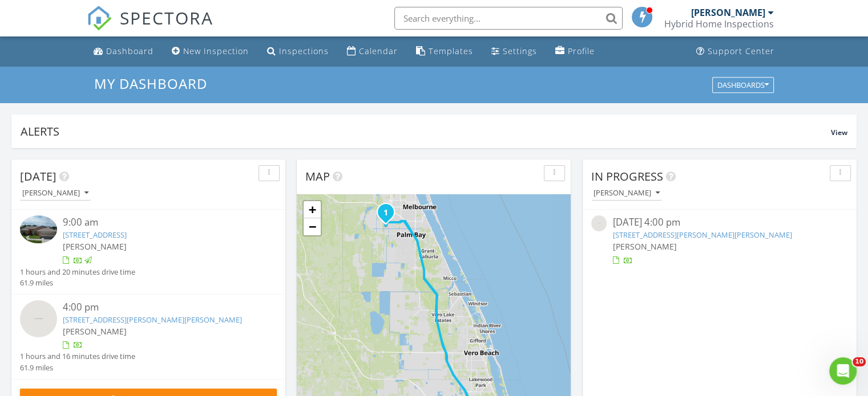 This screenshot has height=396, width=868. What do you see at coordinates (451, 50) in the screenshot?
I see `div: Templates` at bounding box center [451, 50].